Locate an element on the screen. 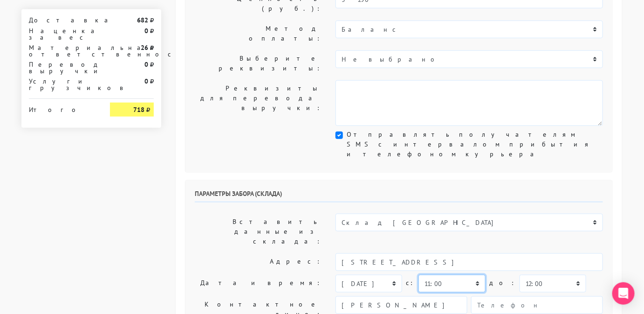 The width and height of the screenshot is (644, 314). label: Вставить данные из склада: is located at coordinates (259, 231).